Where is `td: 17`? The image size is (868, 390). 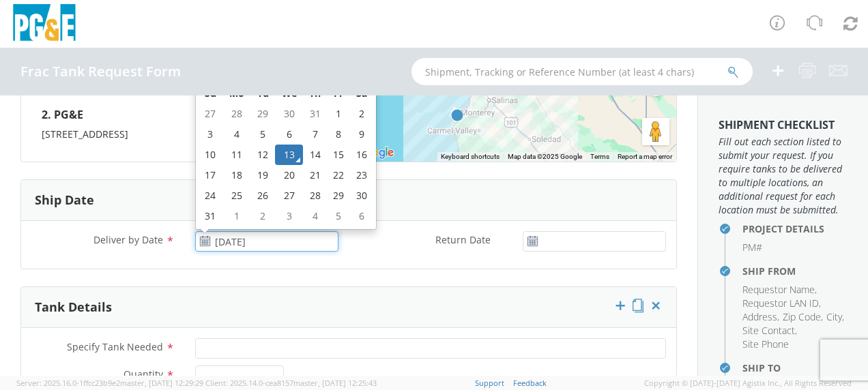
td: 17 is located at coordinates (211, 175).